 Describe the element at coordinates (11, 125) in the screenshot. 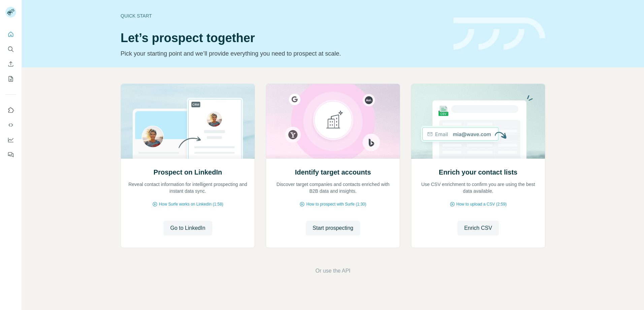

I see `button: Use Surfe API` at that location.